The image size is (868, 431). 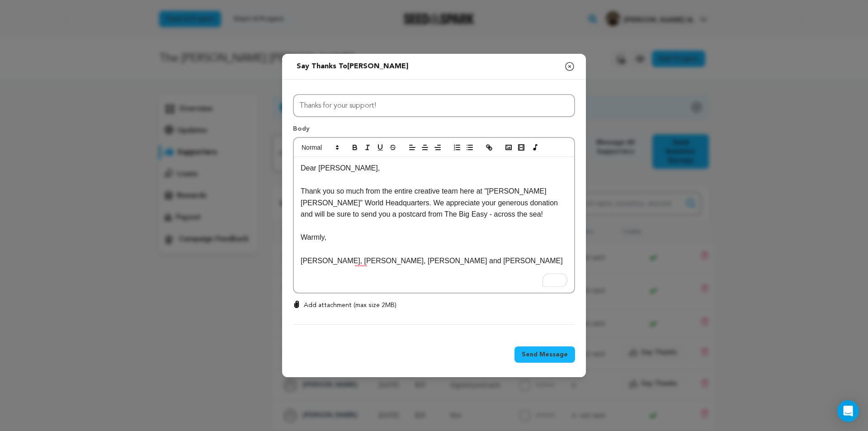 I want to click on div: Say thanks to, so click(x=352, y=67).